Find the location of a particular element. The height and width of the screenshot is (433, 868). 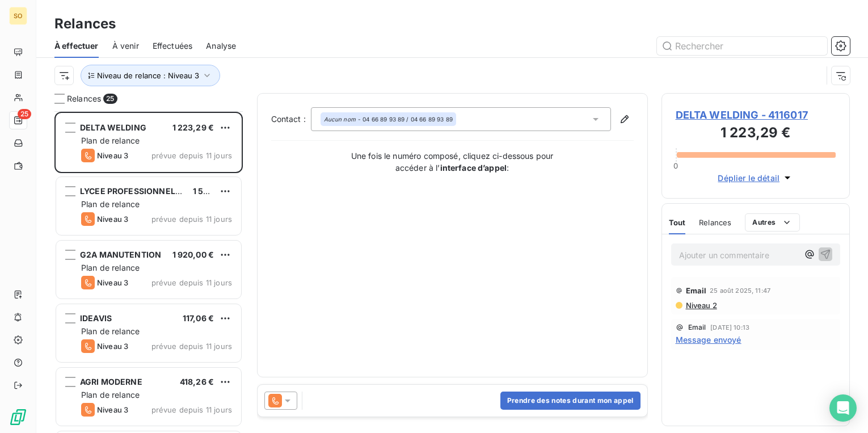

p: Une fois le numéro composé, cliquez ci-dessous pour accéder à l’ : is located at coordinates (453, 162).